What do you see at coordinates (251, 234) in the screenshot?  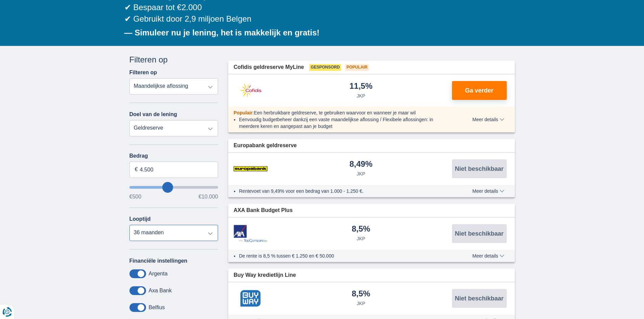 I see `img: product.pl.alt Axa Bank` at bounding box center [251, 234].